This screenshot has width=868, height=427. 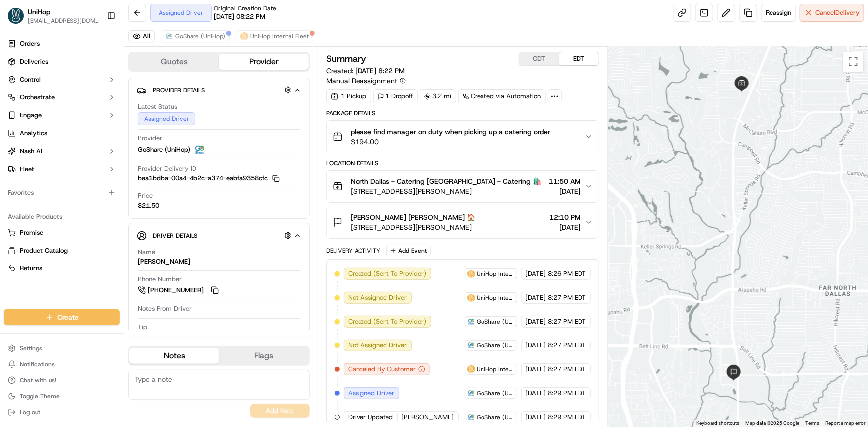 I want to click on span: Returns, so click(x=31, y=269).